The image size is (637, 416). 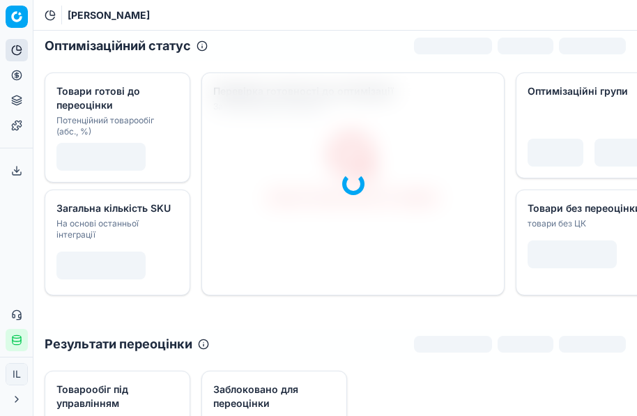 What do you see at coordinates (116, 126) in the screenshot?
I see `div: Потенційний товарообіг (абс., %)` at bounding box center [116, 126].